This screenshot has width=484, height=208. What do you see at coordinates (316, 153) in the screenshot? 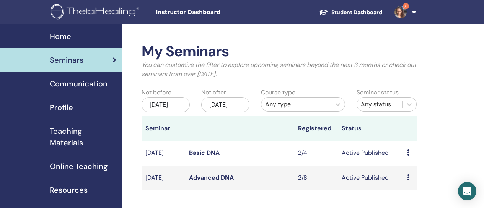
I see `td: 2/4` at bounding box center [316, 153].